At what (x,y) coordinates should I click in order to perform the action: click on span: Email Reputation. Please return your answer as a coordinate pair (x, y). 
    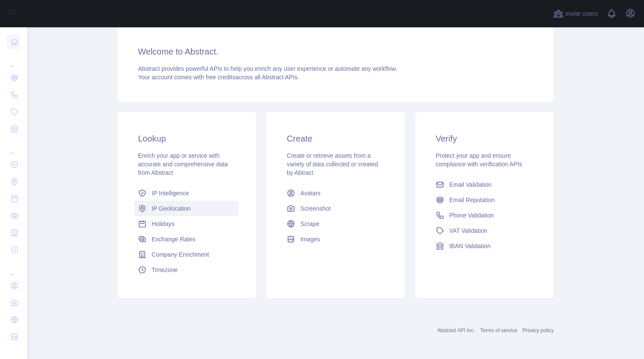
    Looking at the image, I should click on (472, 200).